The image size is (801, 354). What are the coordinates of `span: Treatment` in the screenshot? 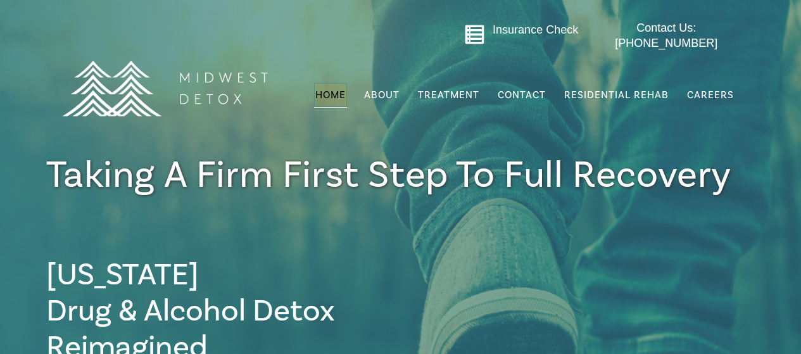 It's located at (448, 95).